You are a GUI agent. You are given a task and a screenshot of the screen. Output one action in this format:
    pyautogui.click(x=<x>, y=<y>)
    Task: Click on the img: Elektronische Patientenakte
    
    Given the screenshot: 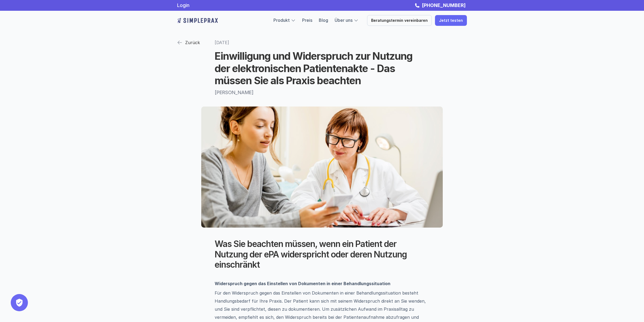 What is the action you would take?
    pyautogui.click(x=322, y=167)
    